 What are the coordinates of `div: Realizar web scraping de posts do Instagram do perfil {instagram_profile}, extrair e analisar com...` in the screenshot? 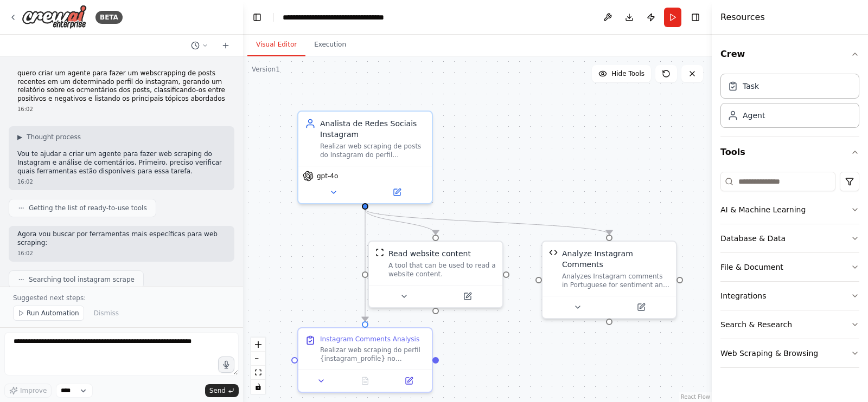 It's located at (373, 151).